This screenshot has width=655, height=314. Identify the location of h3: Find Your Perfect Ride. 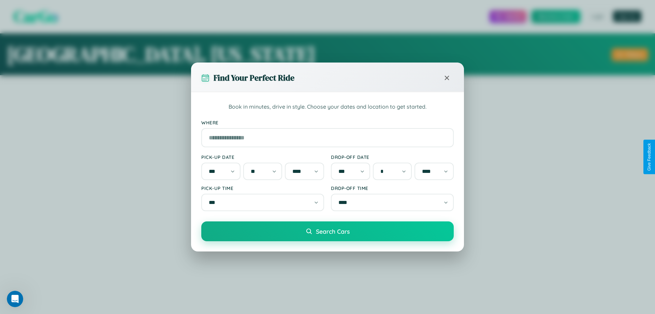
(254, 77).